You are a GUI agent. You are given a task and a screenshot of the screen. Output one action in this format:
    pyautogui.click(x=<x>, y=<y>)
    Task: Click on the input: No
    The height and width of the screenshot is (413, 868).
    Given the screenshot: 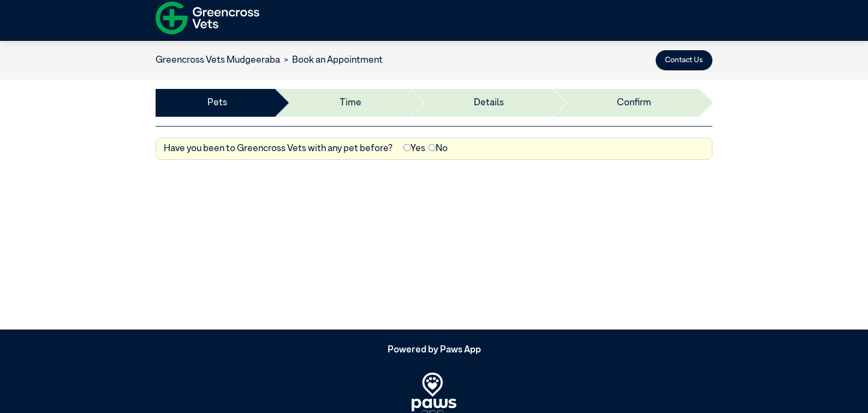 What is the action you would take?
    pyautogui.click(x=432, y=147)
    